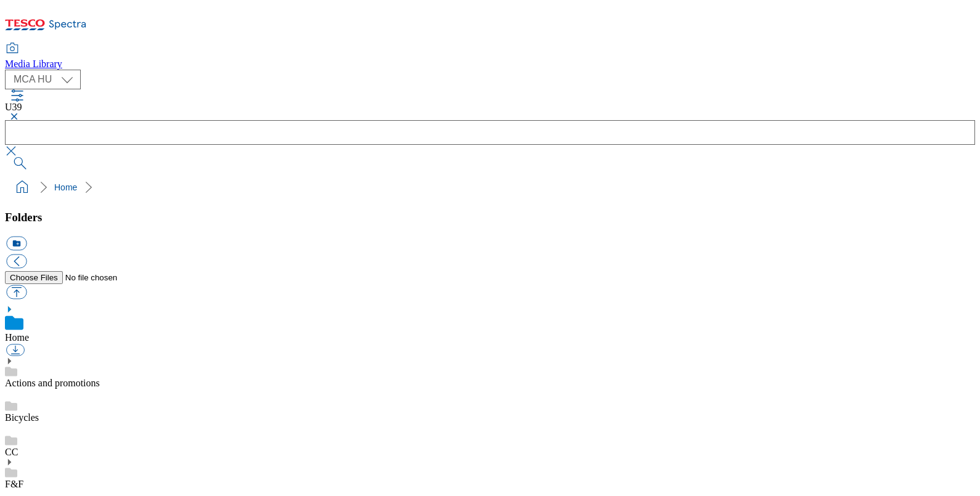  What do you see at coordinates (490, 218) in the screenshot?
I see `h3: Folders` at bounding box center [490, 218].